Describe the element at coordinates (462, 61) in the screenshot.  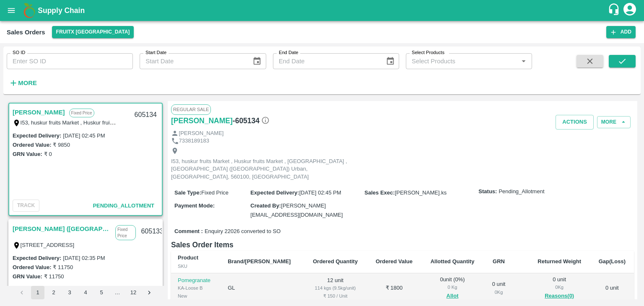
I see `input: Select Products` at that location.